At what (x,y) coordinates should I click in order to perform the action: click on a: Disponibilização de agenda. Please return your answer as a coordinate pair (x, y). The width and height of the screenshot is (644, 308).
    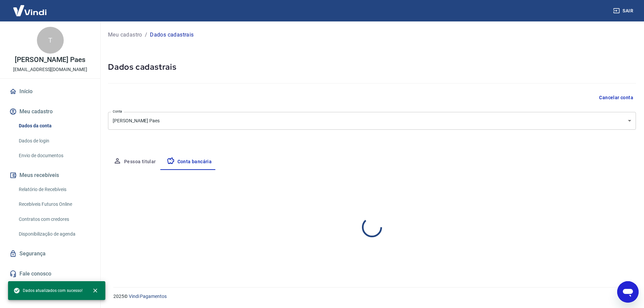
    Looking at the image, I should click on (54, 234).